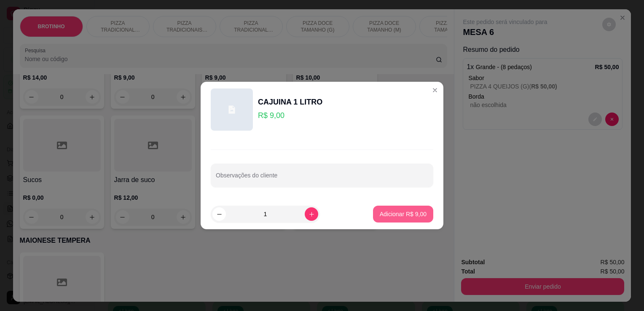 The image size is (644, 311). I want to click on p: Adicionar R$ 9,00, so click(403, 214).